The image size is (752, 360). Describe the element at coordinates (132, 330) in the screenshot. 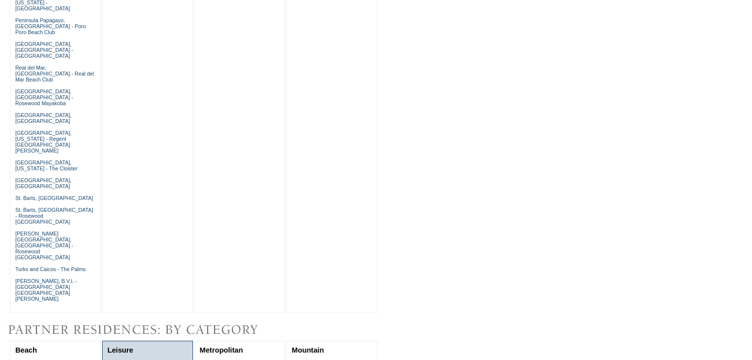

I see `img: Destinations by Exclusive Resorts Alliances` at that location.